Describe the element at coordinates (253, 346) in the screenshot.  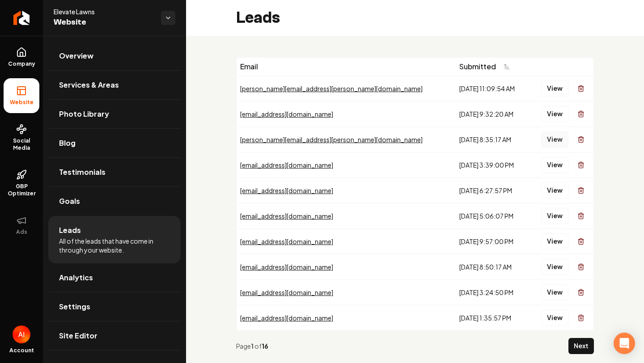
I see `strong: 1` at that location.